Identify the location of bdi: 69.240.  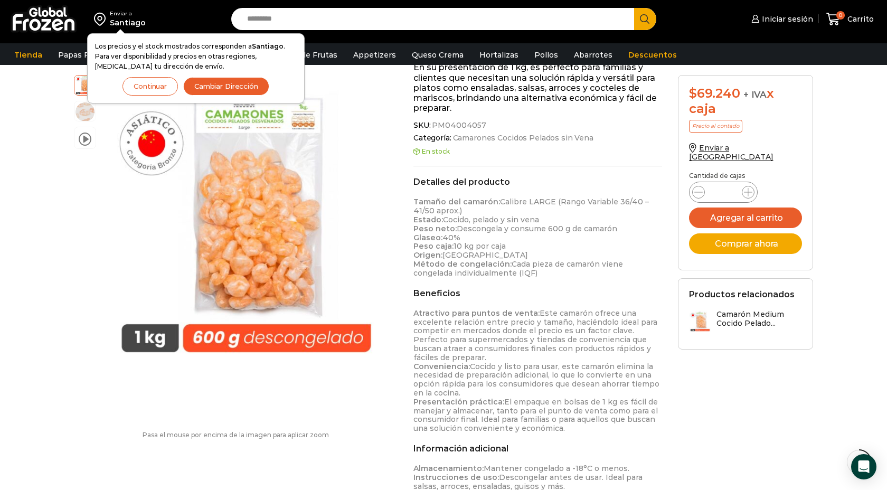
(714, 93).